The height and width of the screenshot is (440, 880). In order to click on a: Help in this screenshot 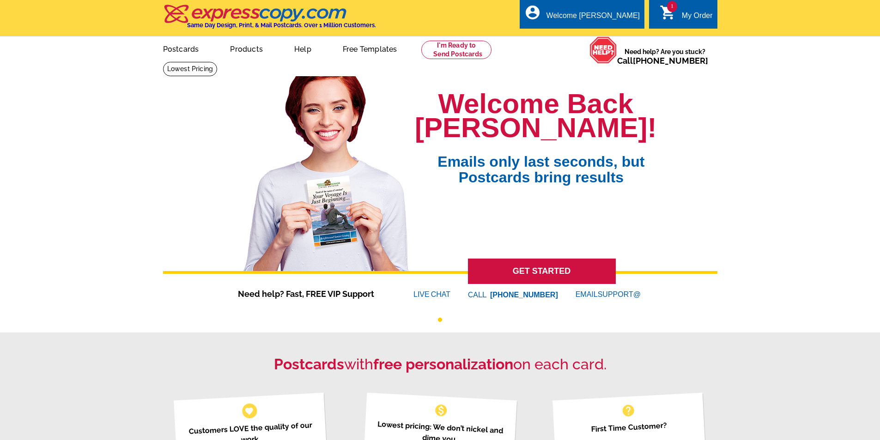, I will do `click(303, 48)`.